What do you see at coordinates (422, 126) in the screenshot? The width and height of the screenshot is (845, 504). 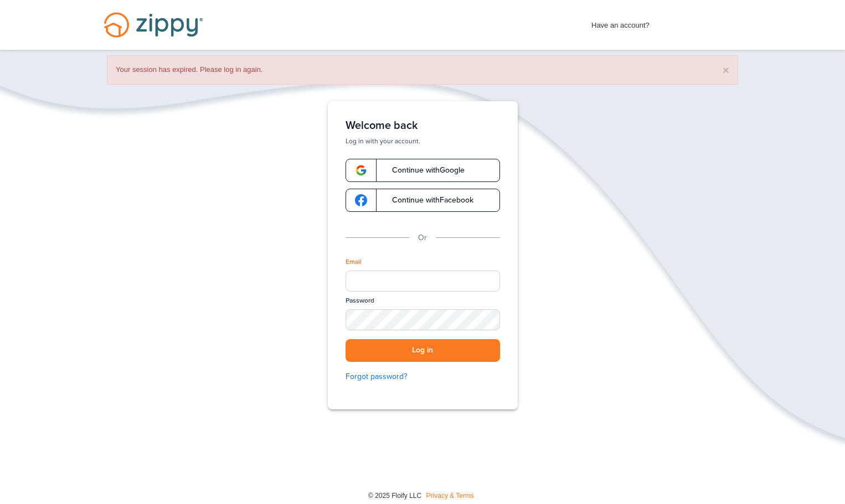 I see `h1: Welcome back` at bounding box center [422, 126].